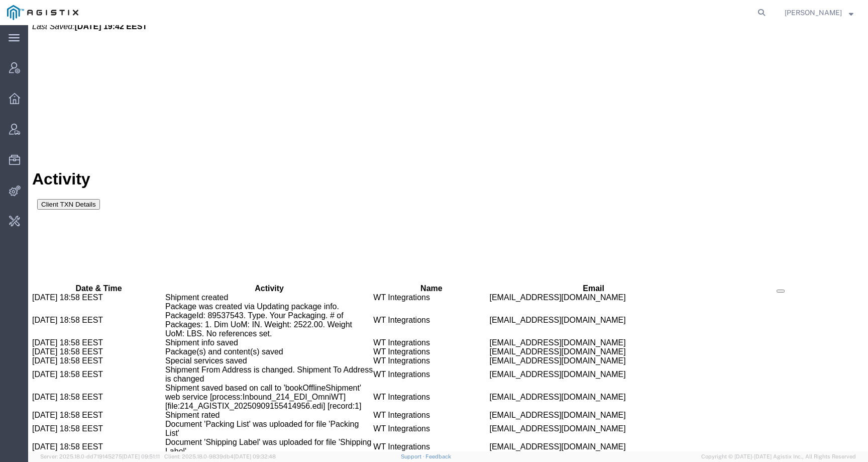 The height and width of the screenshot is (462, 868). Describe the element at coordinates (241, 326) in the screenshot. I see `td: Package(s) and content(s) saved` at that location.